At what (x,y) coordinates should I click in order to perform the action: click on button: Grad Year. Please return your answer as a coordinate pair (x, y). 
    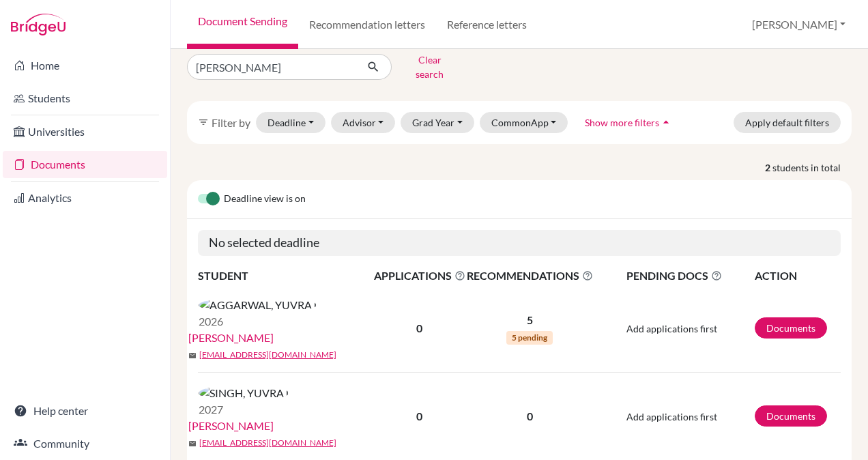
    Looking at the image, I should click on (438, 122).